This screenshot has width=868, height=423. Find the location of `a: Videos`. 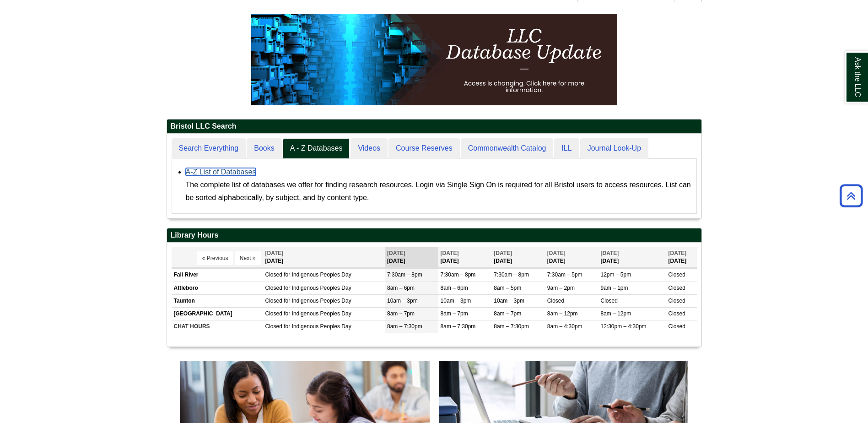

a: Videos is located at coordinates (369, 148).